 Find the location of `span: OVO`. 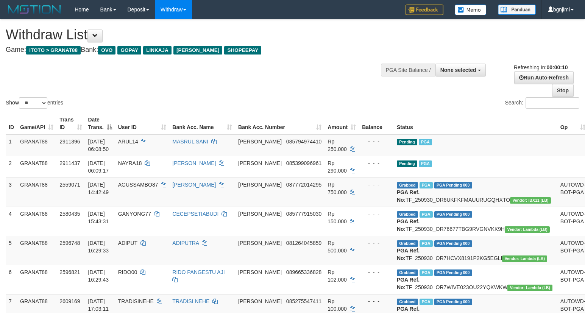

span: OVO is located at coordinates (107, 50).